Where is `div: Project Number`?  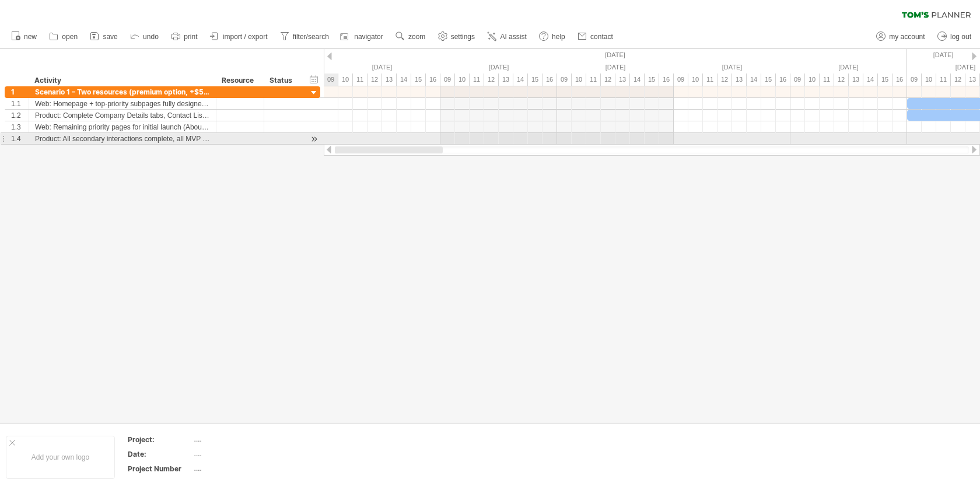
div: Project Number is located at coordinates (159, 469).